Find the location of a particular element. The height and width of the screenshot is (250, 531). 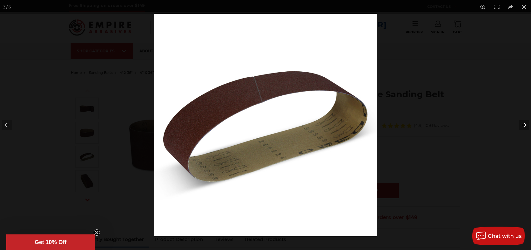

button: Chat with us is located at coordinates (498, 236).